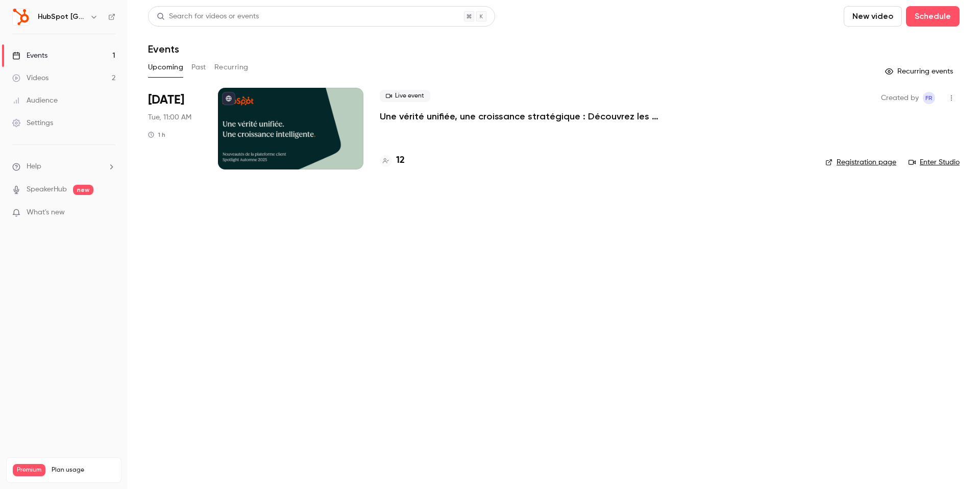 The height and width of the screenshot is (489, 980). What do you see at coordinates (929, 98) in the screenshot?
I see `span: fabien Rabusseau` at bounding box center [929, 98].